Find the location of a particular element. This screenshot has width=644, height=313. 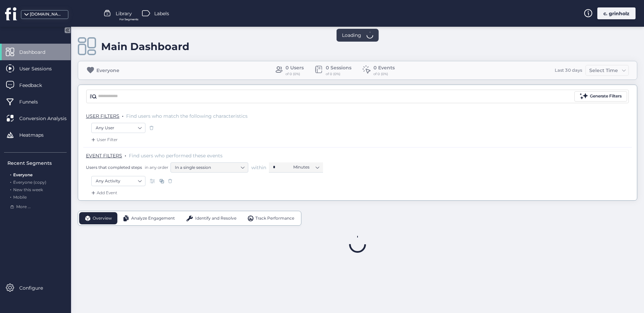

span: Users that completed steps is located at coordinates (114, 167).